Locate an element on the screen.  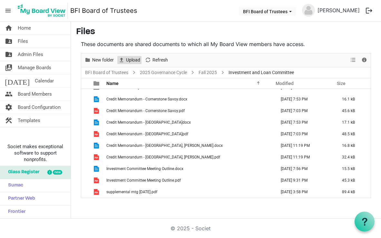
img: My Board View Logo is located at coordinates (42, 11).